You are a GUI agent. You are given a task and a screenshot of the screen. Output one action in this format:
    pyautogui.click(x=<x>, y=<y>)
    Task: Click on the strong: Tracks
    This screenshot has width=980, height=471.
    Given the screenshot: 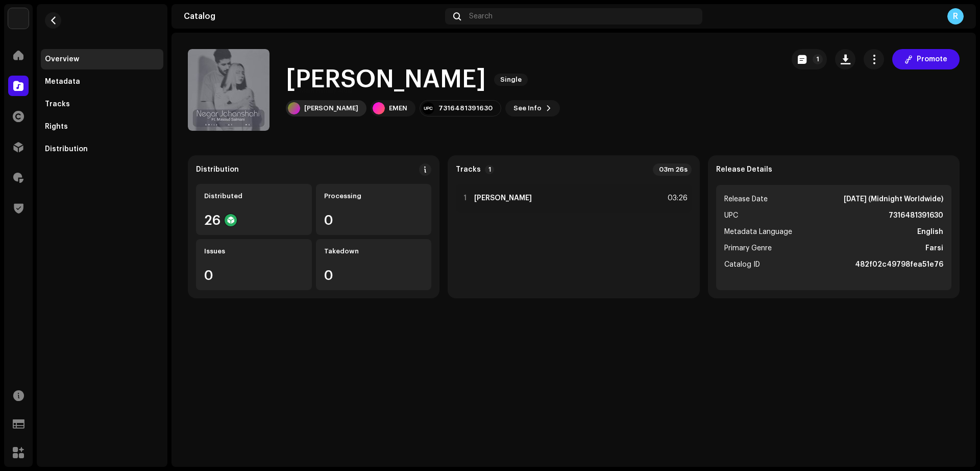 What is the action you would take?
    pyautogui.click(x=468, y=170)
    